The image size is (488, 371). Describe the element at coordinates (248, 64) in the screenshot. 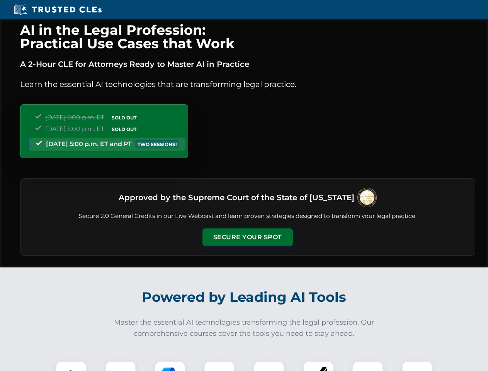

I see `p: A 2-Hour CLE for Attorneys Ready to Master AI in Practice` at that location.